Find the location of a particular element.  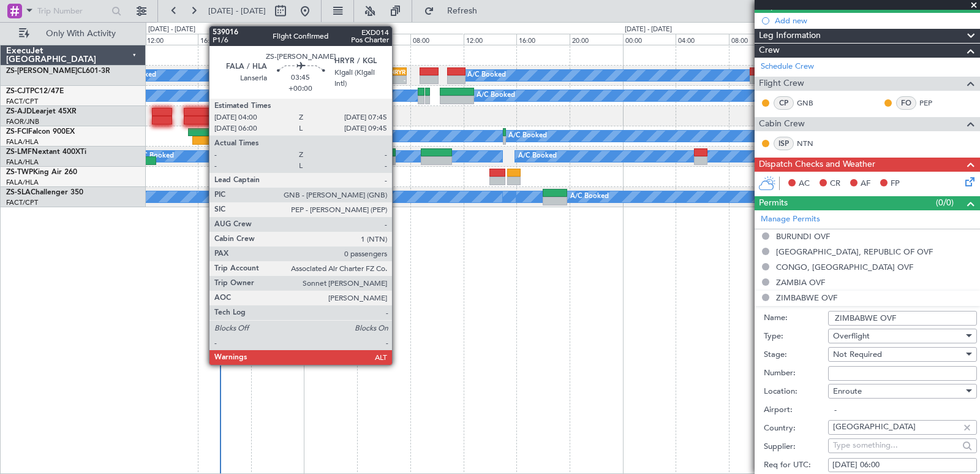

span: AC is located at coordinates (805, 183).